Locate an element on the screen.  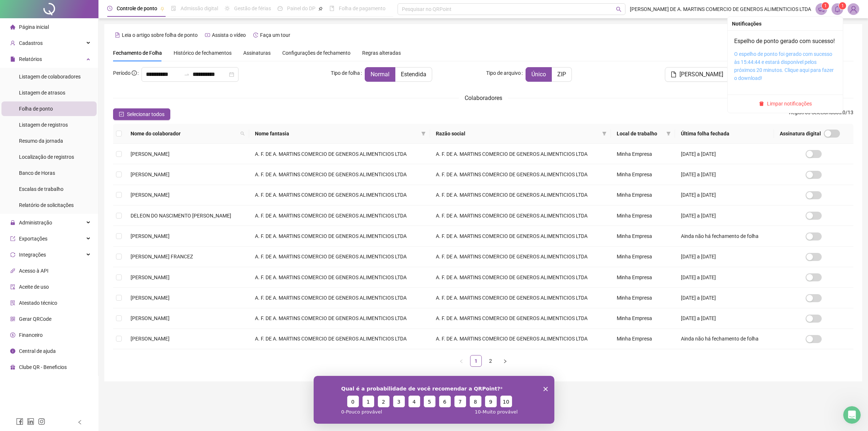
span: Resumo da jornada is located at coordinates (41, 141).